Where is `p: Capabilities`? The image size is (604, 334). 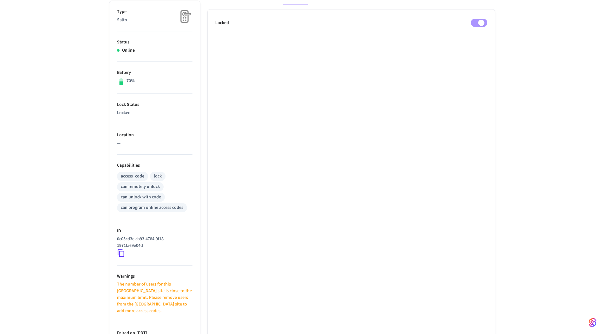 p: Capabilities is located at coordinates (155, 165).